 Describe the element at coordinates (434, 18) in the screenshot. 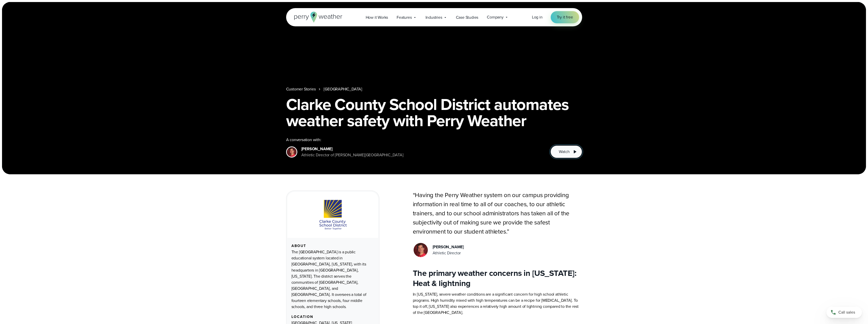

I see `span: Industries` at that location.